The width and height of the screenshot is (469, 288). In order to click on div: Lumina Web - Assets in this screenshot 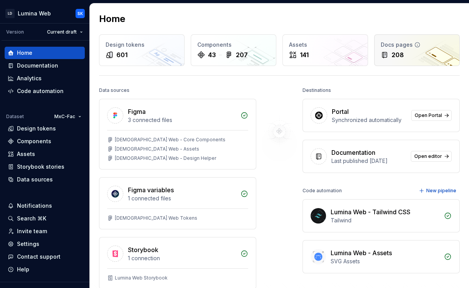, I will do `click(361, 253)`.